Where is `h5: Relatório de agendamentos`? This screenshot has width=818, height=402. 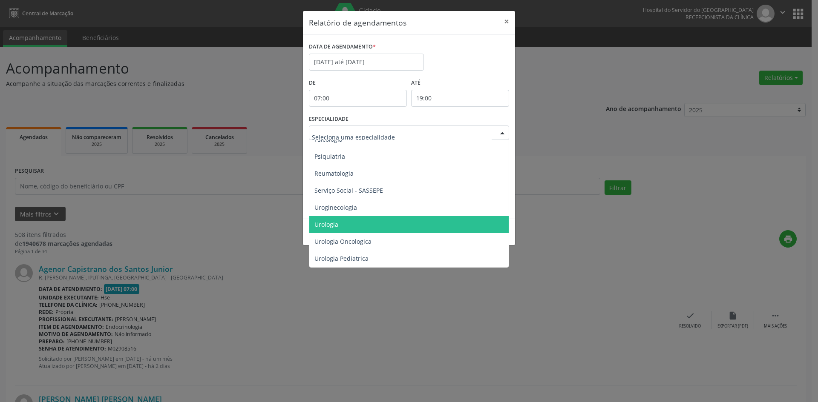 h5: Relatório de agendamentos is located at coordinates (357, 23).